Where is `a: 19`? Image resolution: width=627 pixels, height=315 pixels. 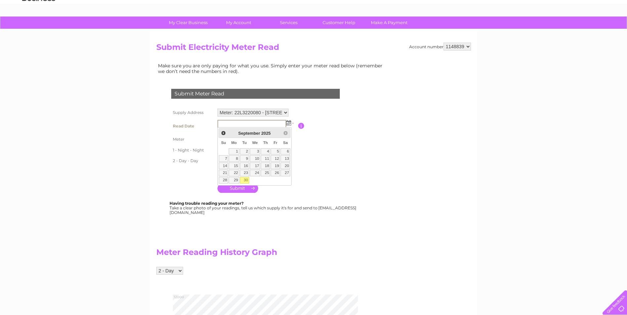
a: 19 is located at coordinates (275, 166).